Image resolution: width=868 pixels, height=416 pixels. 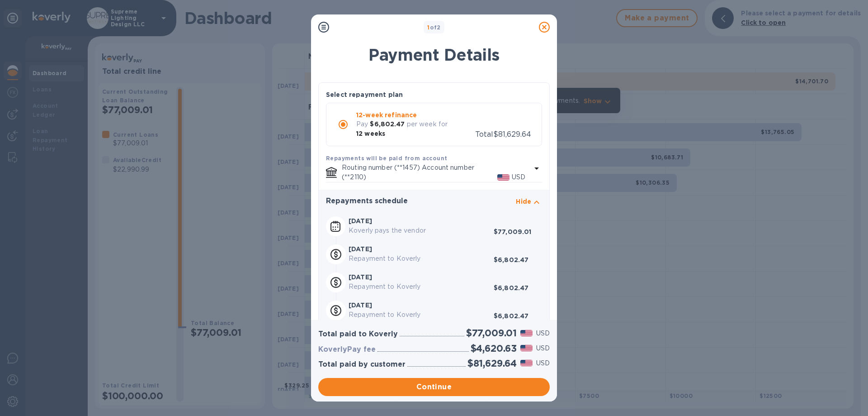 What do you see at coordinates (491, 332) in the screenshot?
I see `h2: $77,009.01` at bounding box center [491, 332].